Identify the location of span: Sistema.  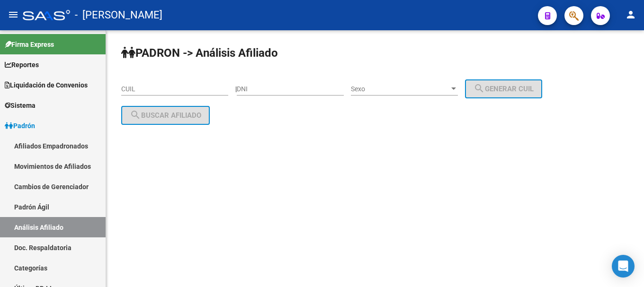
(20, 106).